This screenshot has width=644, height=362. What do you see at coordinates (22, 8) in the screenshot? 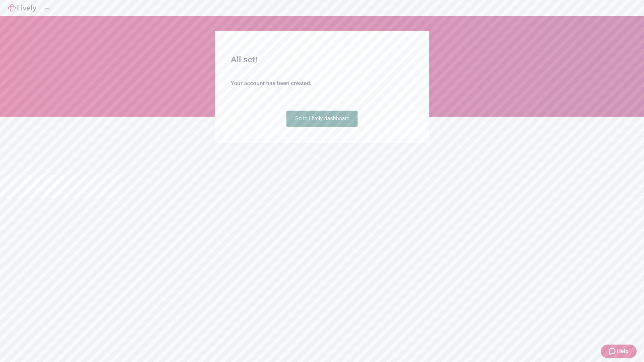
I see `img: Lively` at bounding box center [22, 8].